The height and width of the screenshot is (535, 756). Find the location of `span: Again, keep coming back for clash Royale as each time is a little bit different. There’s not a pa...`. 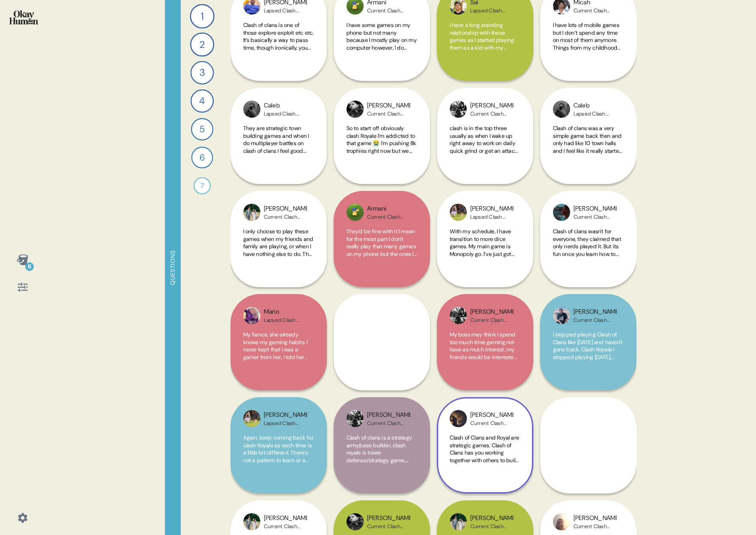

span: Again, keep coming back for clash Royale as each time is a little bit different. There’s not a pa... is located at coordinates (279, 475).